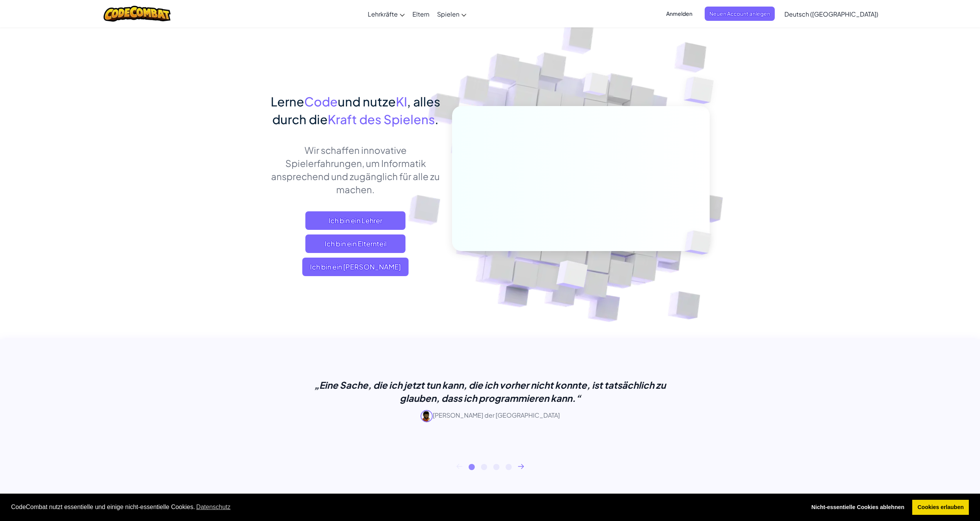 This screenshot has width=980, height=521. What do you see at coordinates (383, 14) in the screenshot?
I see `span: Lehrkräfte` at bounding box center [383, 14].